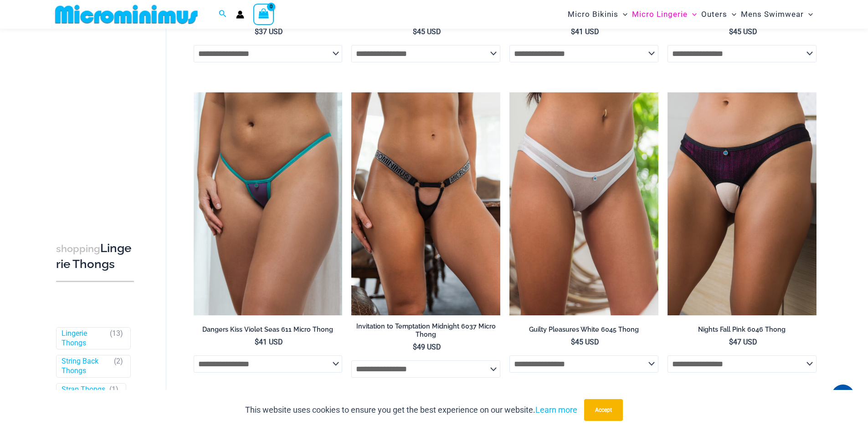 The image size is (868, 430). Describe the element at coordinates (584, 204) in the screenshot. I see `img: Guilty Pleasures White 6045 Thong 01` at that location.